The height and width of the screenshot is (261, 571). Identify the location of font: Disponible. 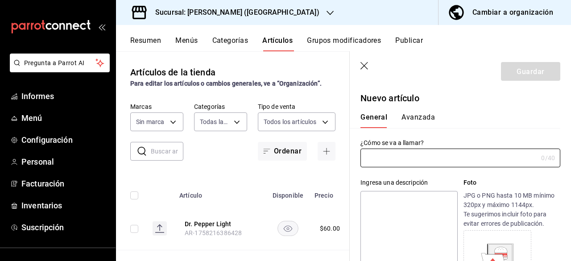
(288, 196).